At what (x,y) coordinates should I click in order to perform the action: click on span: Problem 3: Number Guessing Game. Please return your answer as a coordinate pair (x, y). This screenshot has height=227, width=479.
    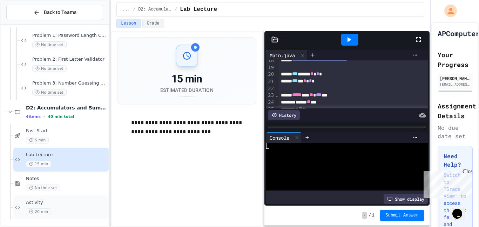
    Looking at the image, I should click on (70, 83).